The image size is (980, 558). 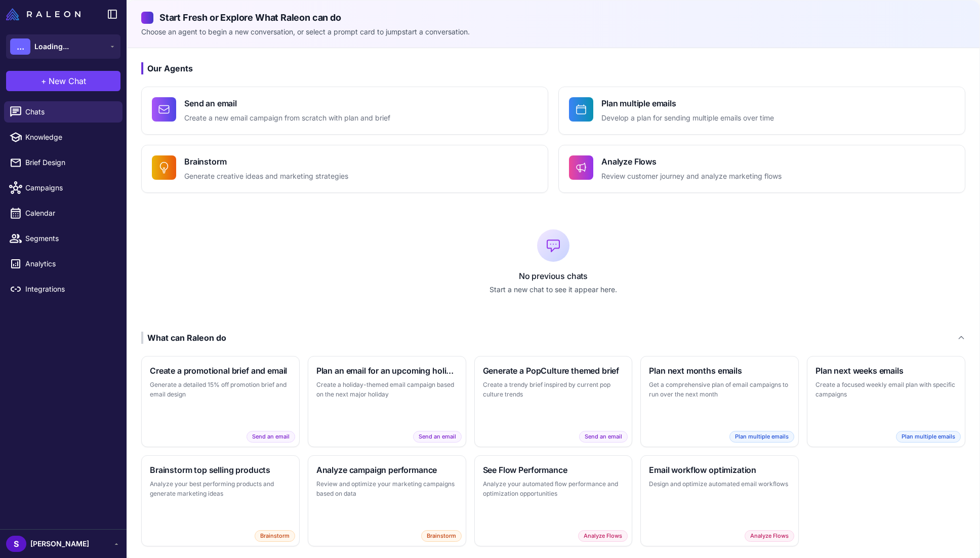 I want to click on a: Integrations, so click(x=63, y=289).